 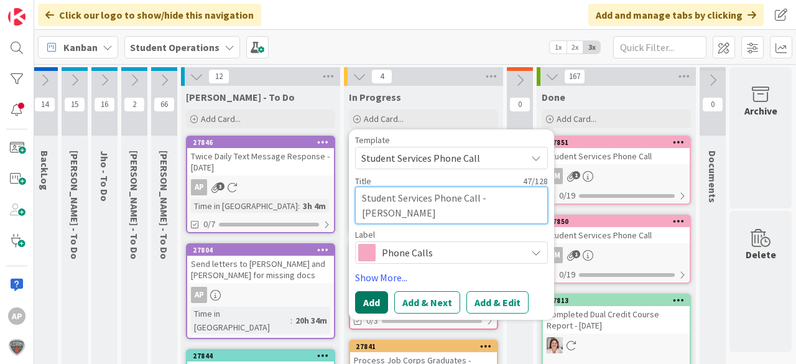 I want to click on button: Add & Edit, so click(x=497, y=302).